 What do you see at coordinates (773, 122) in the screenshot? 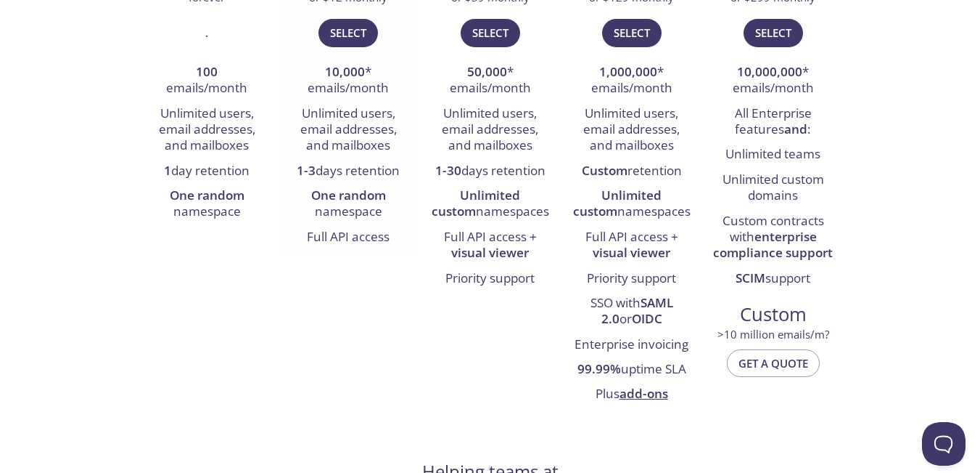
I see `li: All Enterprise features :` at bounding box center [773, 122].